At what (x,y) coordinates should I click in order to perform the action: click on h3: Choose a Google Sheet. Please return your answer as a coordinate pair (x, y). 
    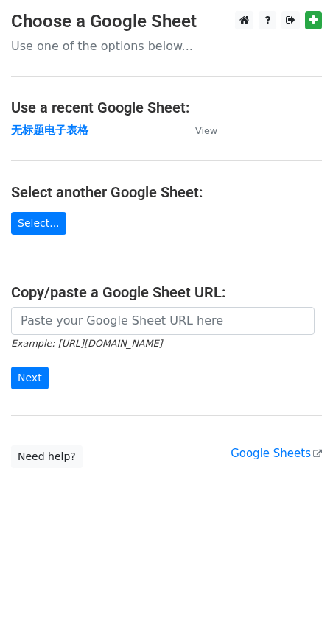
    Looking at the image, I should click on (166, 21).